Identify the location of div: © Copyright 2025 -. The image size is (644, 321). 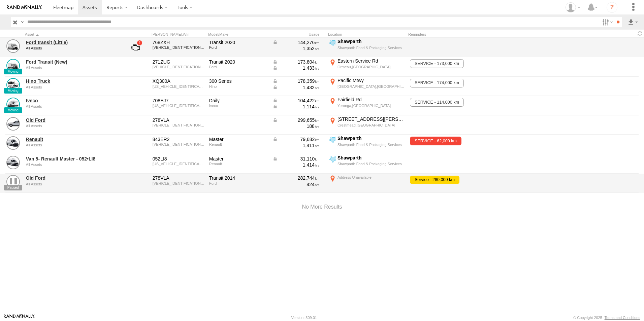
(606, 318).